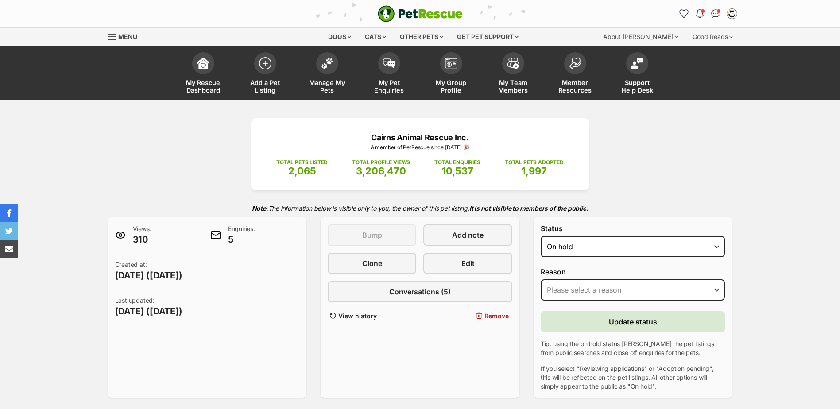 The width and height of the screenshot is (840, 409). I want to click on span: Edit, so click(468, 263).